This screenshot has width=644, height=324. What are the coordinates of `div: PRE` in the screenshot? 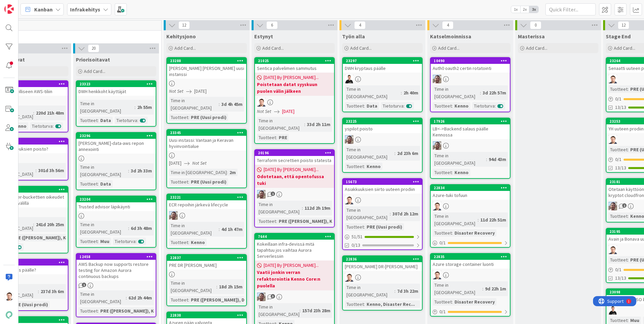 It's located at (283, 138).